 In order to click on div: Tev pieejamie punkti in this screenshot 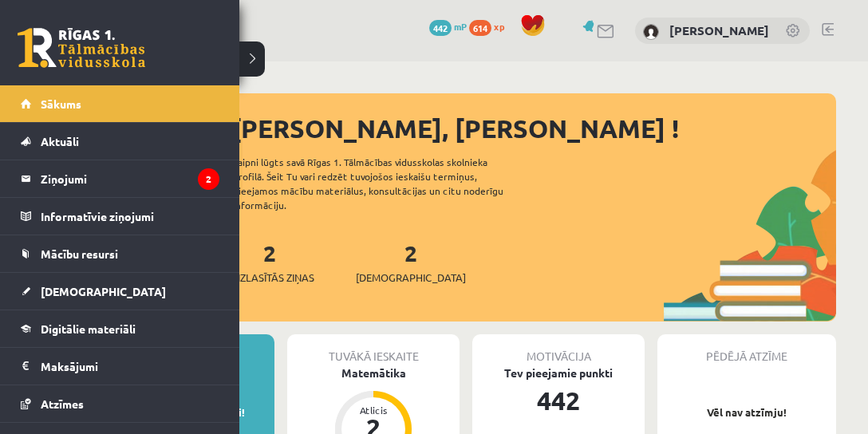, I will do `click(558, 373)`.